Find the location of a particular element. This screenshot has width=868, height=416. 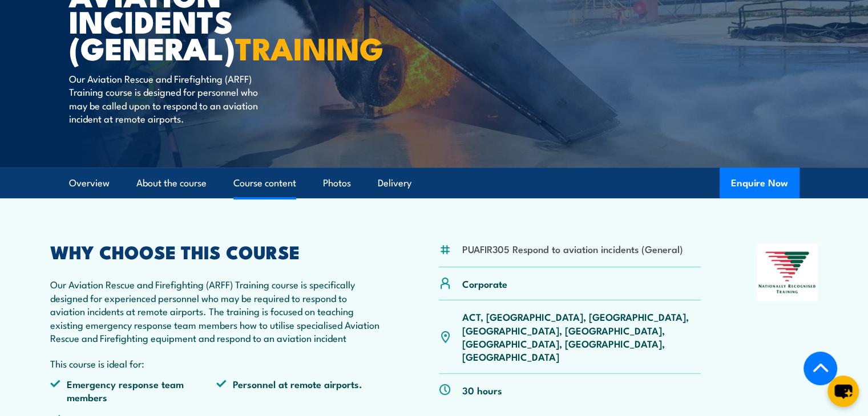

a: About the course is located at coordinates (171, 183).